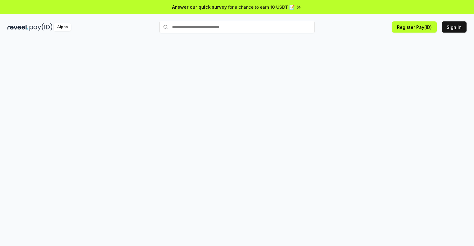 The width and height of the screenshot is (474, 246). Describe the element at coordinates (414, 27) in the screenshot. I see `button: Register Pay(ID)` at that location.